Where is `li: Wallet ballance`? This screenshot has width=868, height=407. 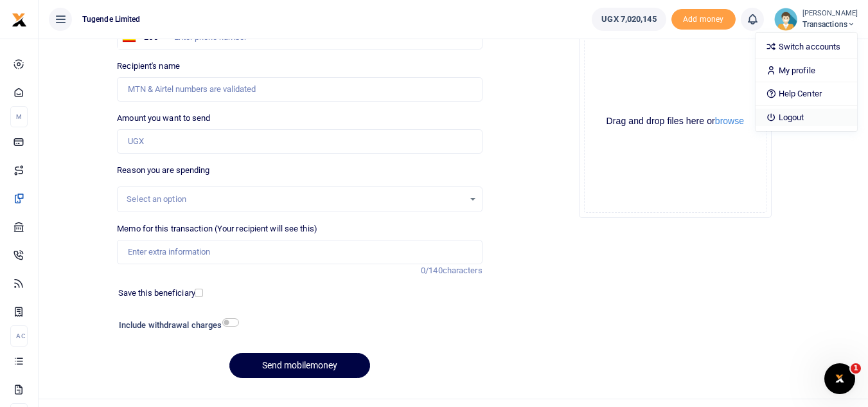 li: Wallet ballance is located at coordinates (628, 20).